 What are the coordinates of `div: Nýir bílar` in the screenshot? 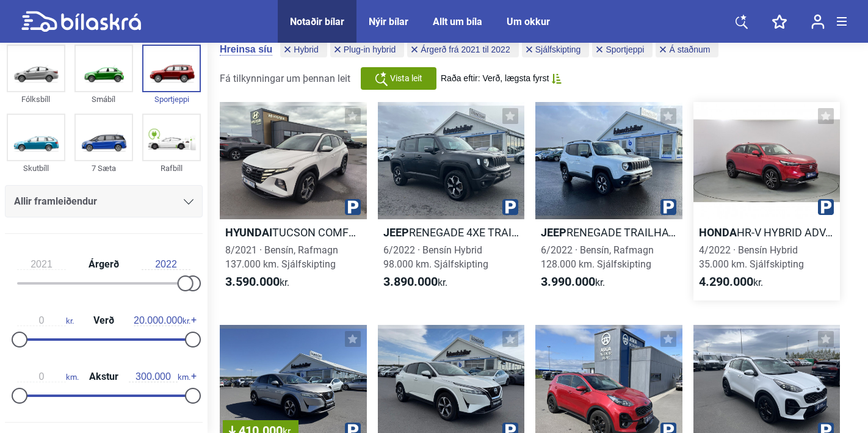 It's located at (388, 21).